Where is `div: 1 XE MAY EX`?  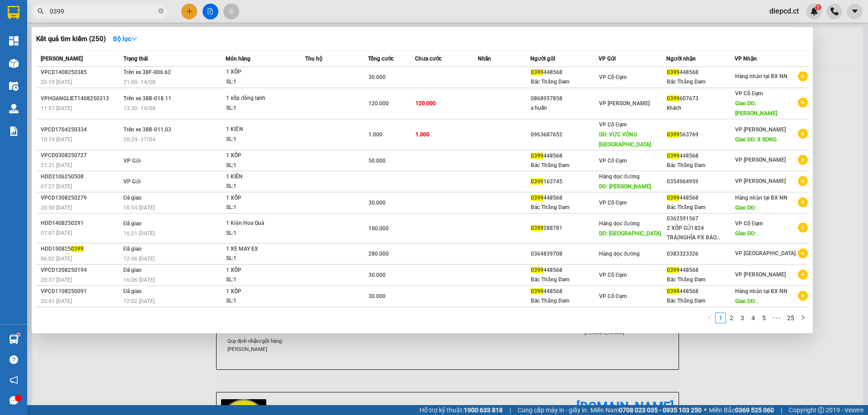 div: 1 XE MAY EX is located at coordinates (260, 249).